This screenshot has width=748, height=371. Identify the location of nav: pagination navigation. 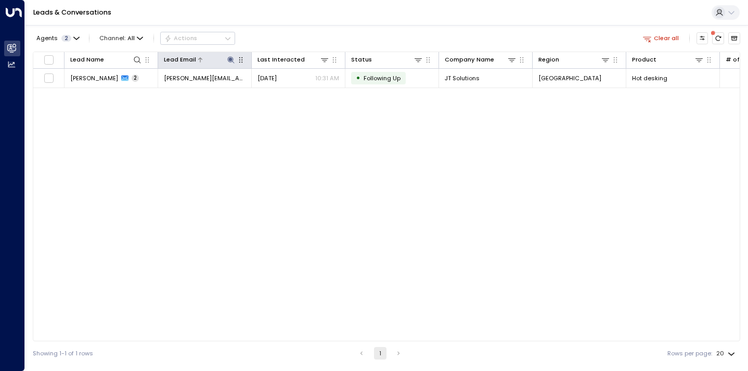
(380, 353).